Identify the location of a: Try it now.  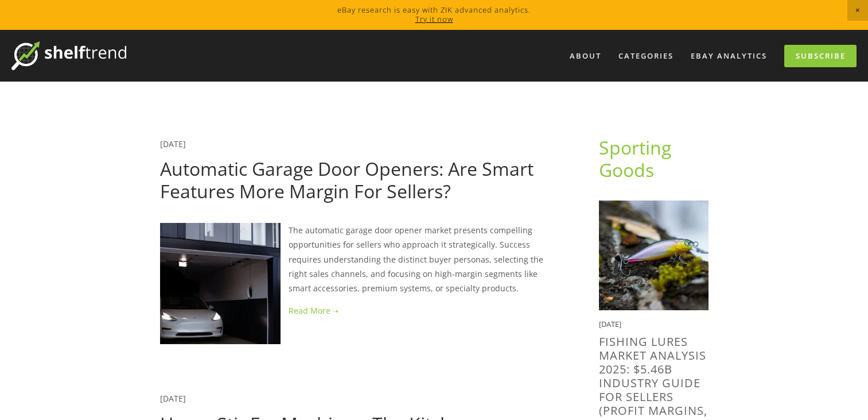
(434, 19).